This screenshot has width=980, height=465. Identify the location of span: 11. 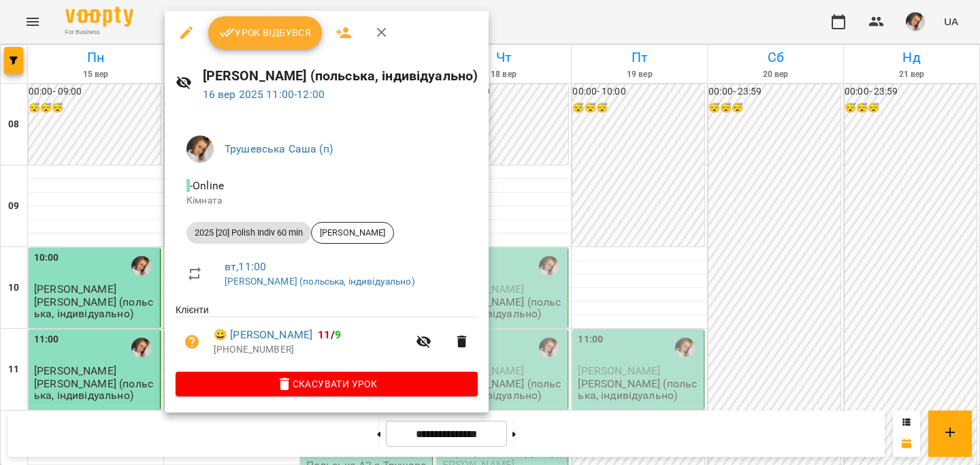
(324, 334).